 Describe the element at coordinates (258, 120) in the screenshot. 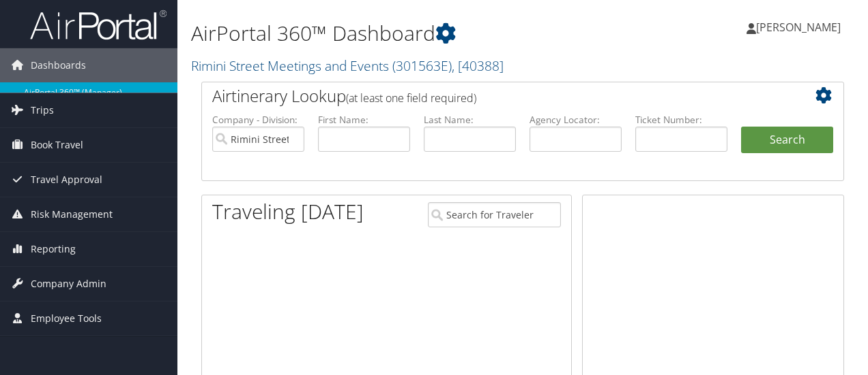

I see `label: Company - Division:` at that location.